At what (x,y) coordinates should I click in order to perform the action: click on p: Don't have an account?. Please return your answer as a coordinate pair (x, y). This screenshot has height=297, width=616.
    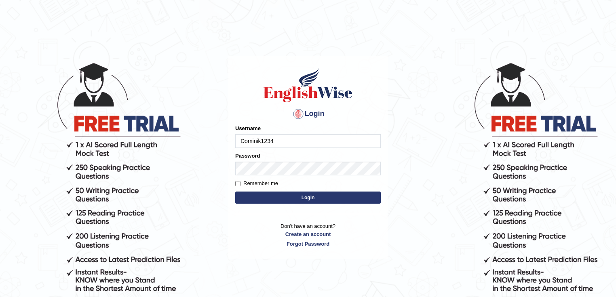
    Looking at the image, I should click on (308, 235).